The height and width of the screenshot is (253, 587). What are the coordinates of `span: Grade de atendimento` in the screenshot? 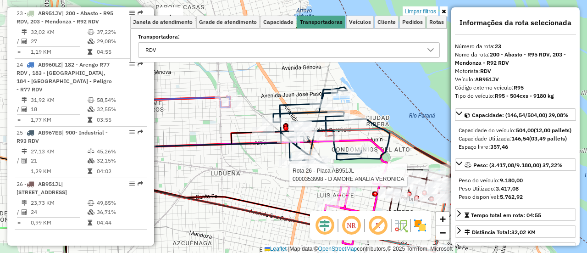 It's located at (228, 22).